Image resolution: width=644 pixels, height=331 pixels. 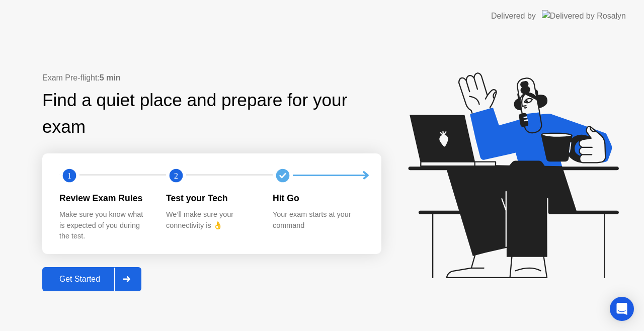 What do you see at coordinates (79, 279) in the screenshot?
I see `div: Get Started` at bounding box center [79, 279].